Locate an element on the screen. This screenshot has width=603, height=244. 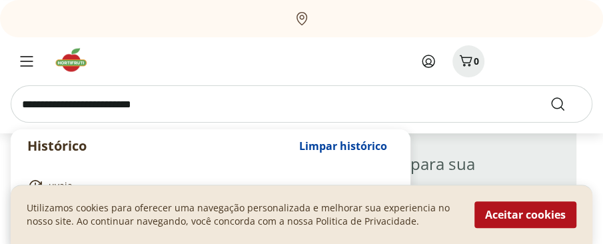
button: Aceitar cookies is located at coordinates (525, 215).